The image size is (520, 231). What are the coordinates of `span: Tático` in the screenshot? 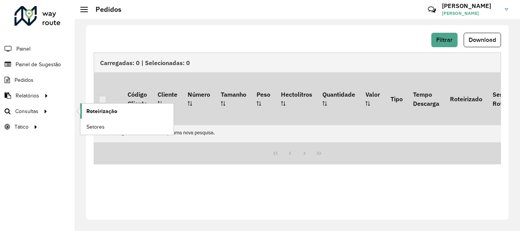 It's located at (21, 127).